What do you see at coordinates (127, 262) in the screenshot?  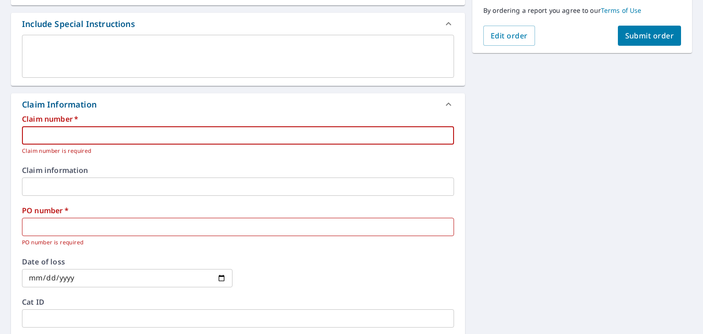 I see `label: Date of loss` at bounding box center [127, 262].